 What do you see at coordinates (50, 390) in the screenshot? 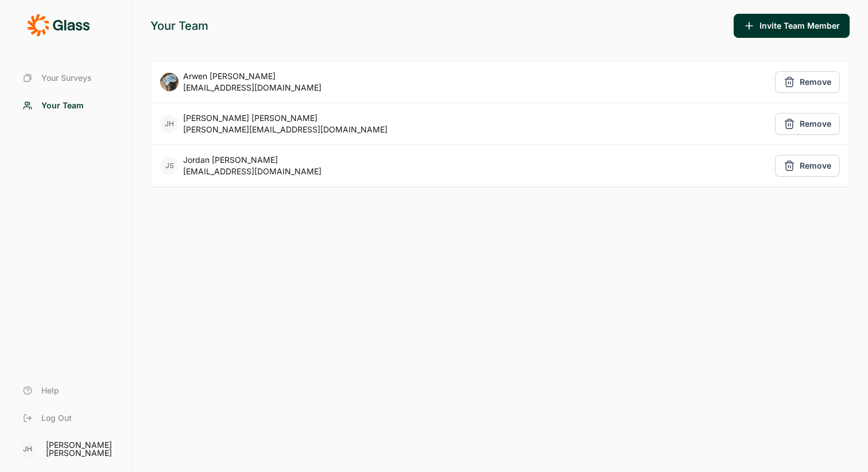
I see `span: Help` at bounding box center [50, 390].